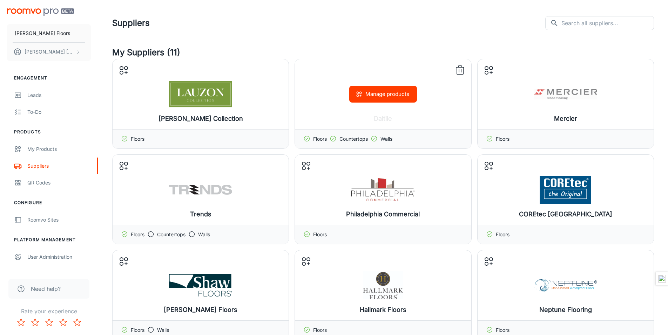  Describe the element at coordinates (59, 149) in the screenshot. I see `div: My Products` at that location.